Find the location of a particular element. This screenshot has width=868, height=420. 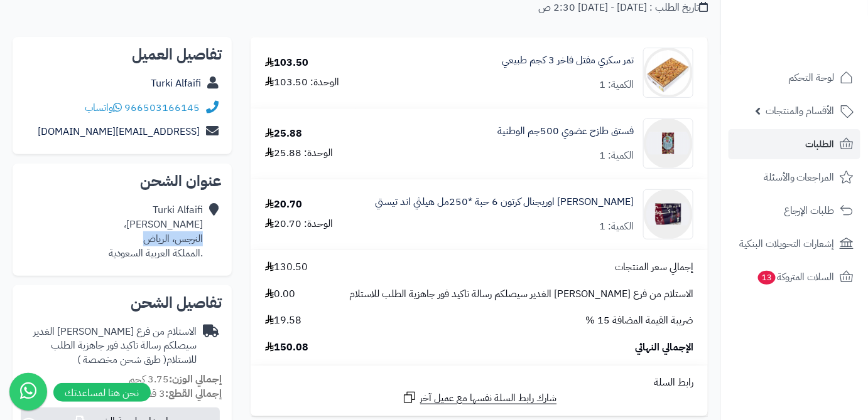

small: 3.75 كجم is located at coordinates (175, 379).